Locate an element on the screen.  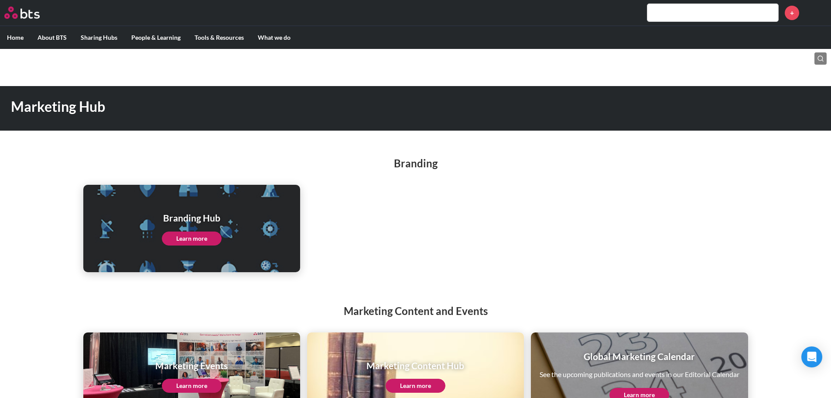
img: Jaewon Kim is located at coordinates (816, 13).